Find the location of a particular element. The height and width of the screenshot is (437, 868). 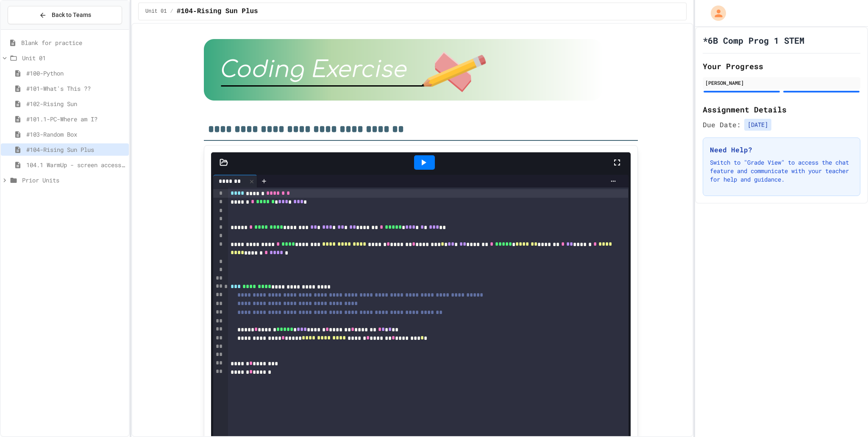

span: #101.1-PC-Where am I? is located at coordinates (76, 119).